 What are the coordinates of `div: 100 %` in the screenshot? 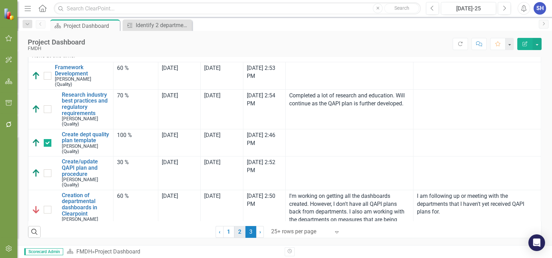 It's located at (136, 135).